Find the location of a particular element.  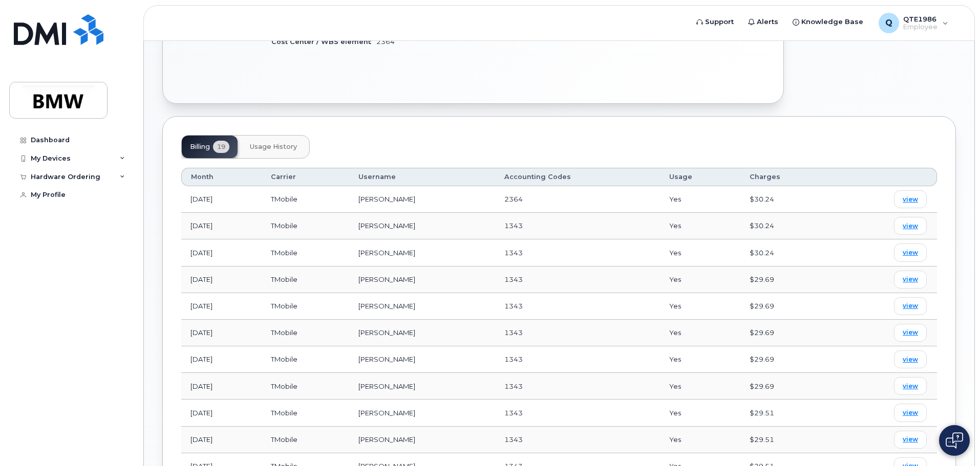

a: Support is located at coordinates (715, 22).